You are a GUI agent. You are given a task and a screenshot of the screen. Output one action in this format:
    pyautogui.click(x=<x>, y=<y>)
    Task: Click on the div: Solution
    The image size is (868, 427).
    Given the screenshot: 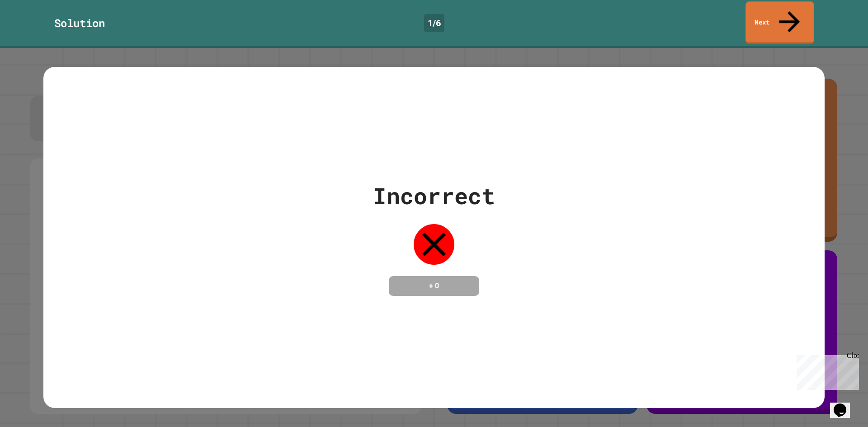 What is the action you would take?
    pyautogui.click(x=79, y=23)
    